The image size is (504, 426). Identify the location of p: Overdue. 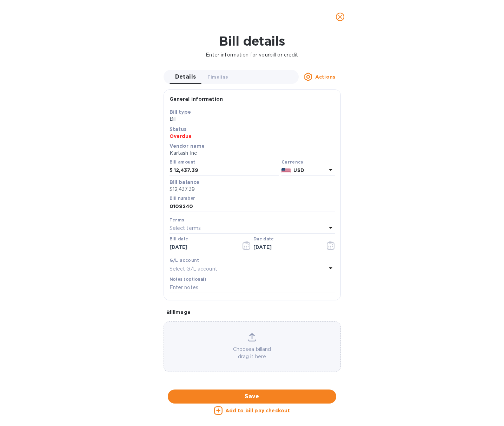
(252, 136).